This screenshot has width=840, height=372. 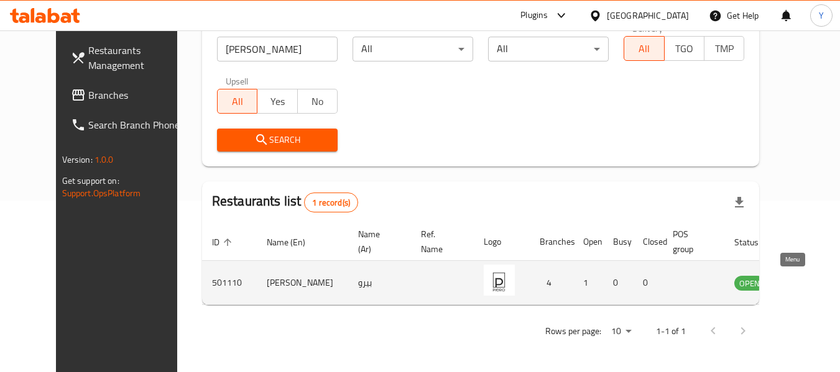 What do you see at coordinates (499, 280) in the screenshot?
I see `img: Piero` at bounding box center [499, 280].